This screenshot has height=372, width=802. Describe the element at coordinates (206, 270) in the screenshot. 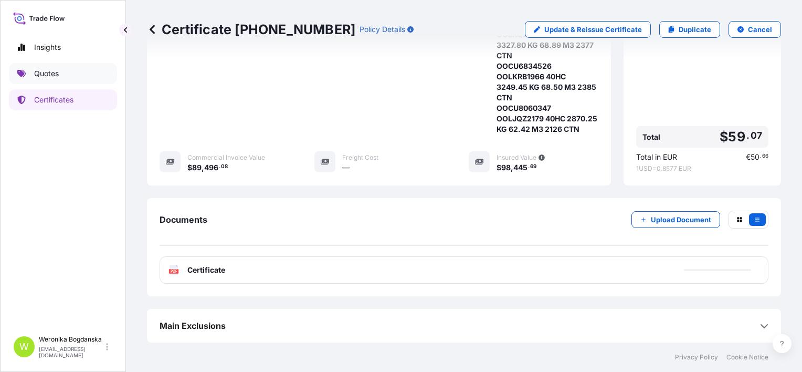

I see `span: Certificate` at that location.